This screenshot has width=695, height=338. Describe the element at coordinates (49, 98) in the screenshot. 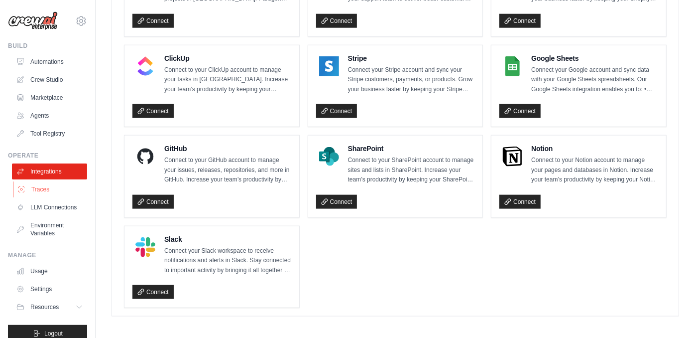

I see `a: Marketplace` at that location.